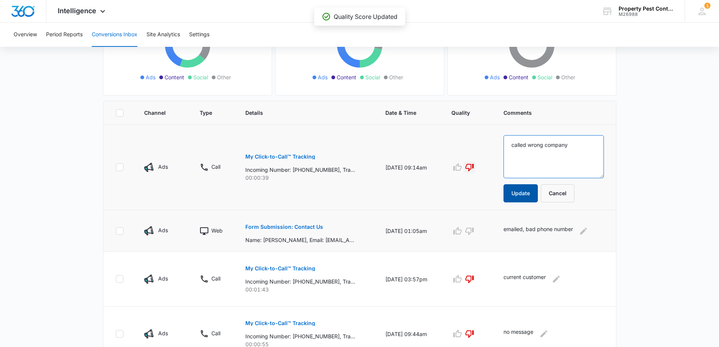  Describe the element at coordinates (25, 35) in the screenshot. I see `button: Overview` at that location.